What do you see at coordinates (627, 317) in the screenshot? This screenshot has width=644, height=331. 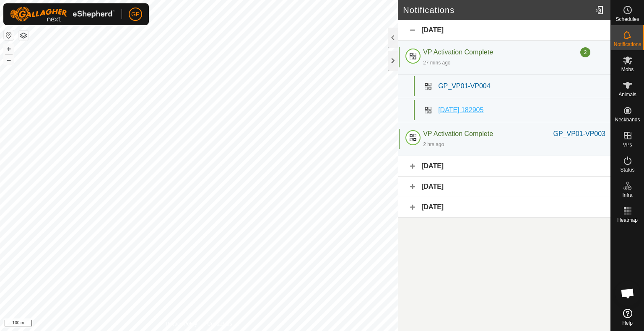 I see `a: Help` at bounding box center [627, 317].